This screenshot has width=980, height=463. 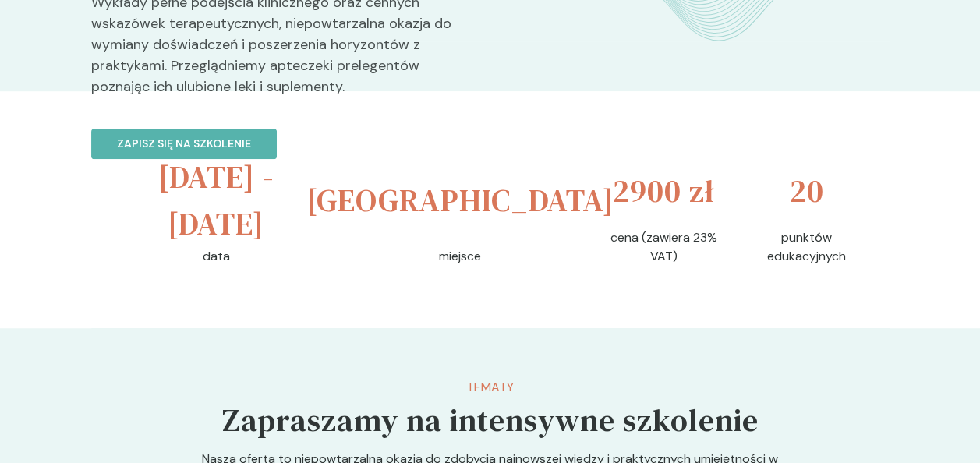 What do you see at coordinates (184, 143) in the screenshot?
I see `button: Zapisz się na szkolenie` at bounding box center [184, 143].